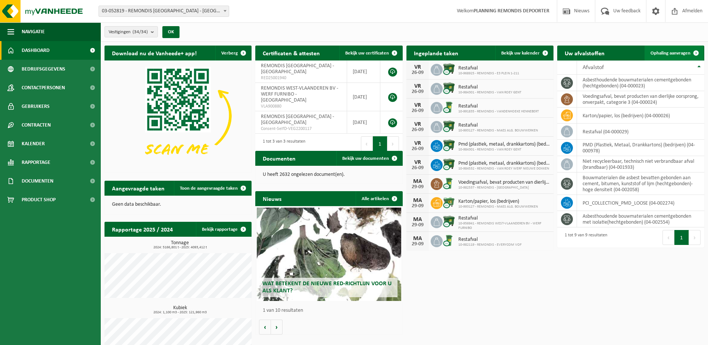  I want to click on div: 1 tot 3 van 3 resultaten, so click(282, 144).